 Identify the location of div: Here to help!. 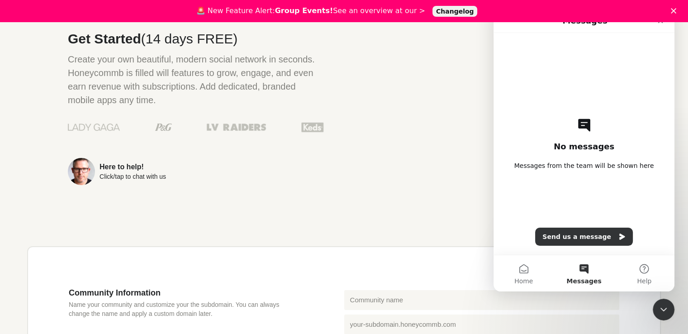
(133, 167).